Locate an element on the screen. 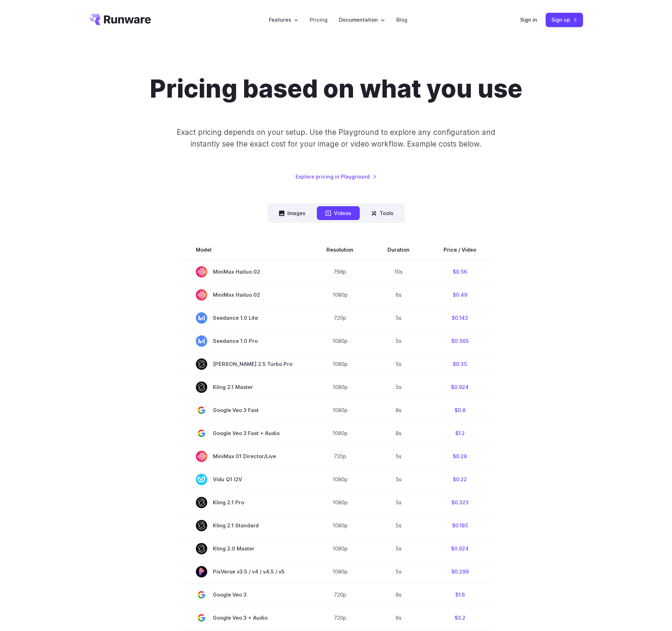 The image size is (672, 631). span: Google Veo 3 Fast + Audio is located at coordinates (244, 433).